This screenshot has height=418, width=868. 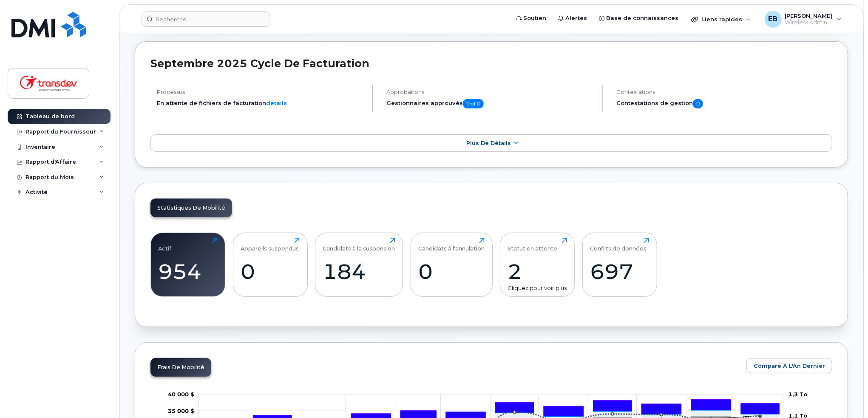 I want to click on span: Liens rapides, so click(x=722, y=19).